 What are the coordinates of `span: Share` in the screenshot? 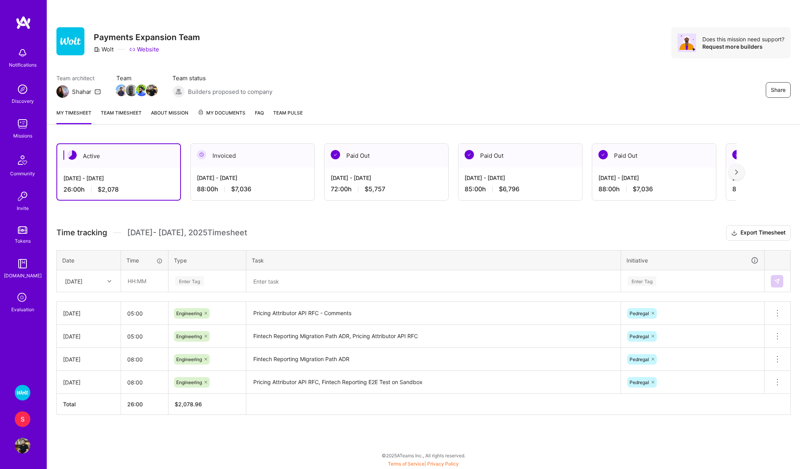 It's located at (779, 90).